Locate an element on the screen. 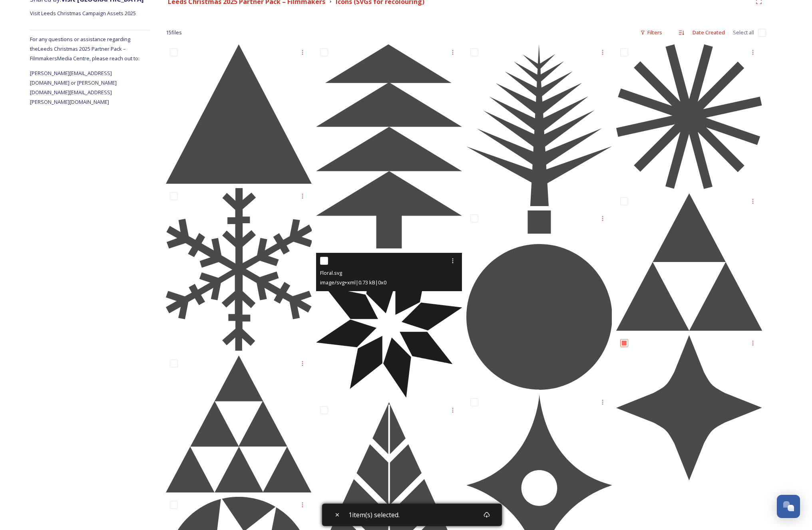  img: Tree two layer.svg is located at coordinates (689, 262).